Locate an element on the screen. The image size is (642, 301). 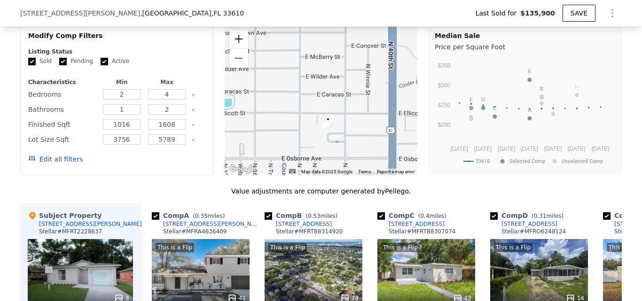
text: Selected Comp is located at coordinates (527, 161).